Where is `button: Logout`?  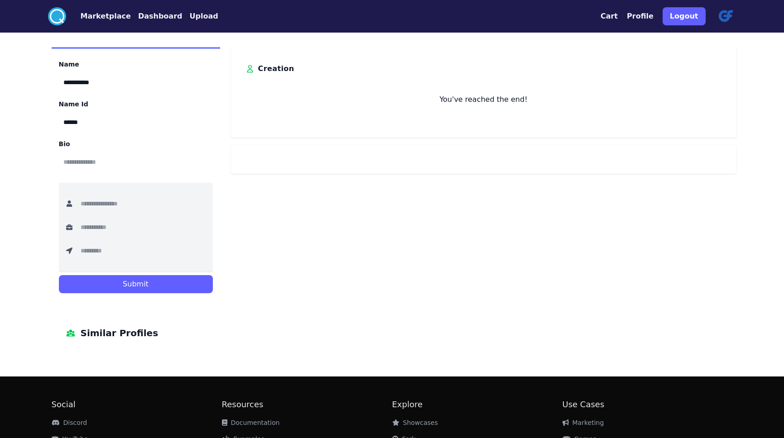 button: Logout is located at coordinates (684, 16).